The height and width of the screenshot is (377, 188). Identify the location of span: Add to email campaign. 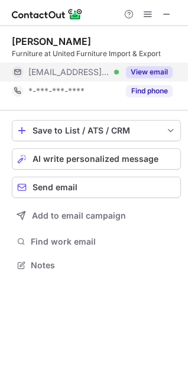
(79, 216).